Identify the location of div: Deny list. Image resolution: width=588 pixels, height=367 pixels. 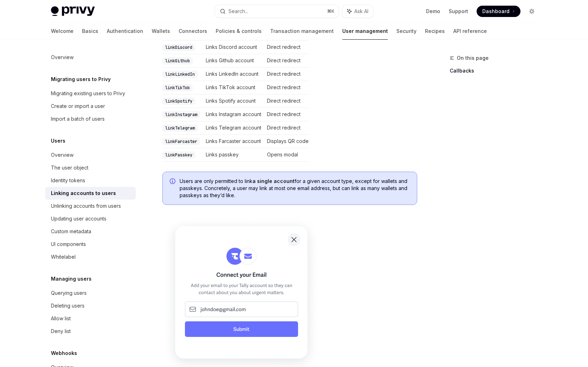
(61, 331).